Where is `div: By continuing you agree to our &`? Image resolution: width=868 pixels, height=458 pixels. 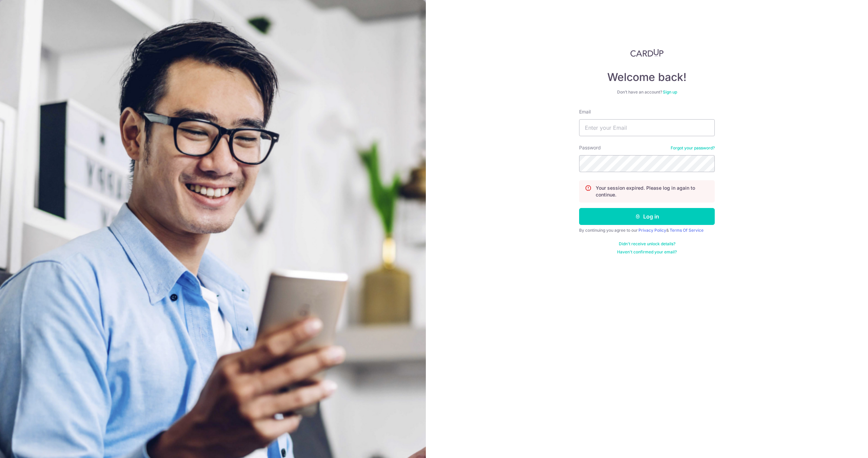
div: By continuing you agree to our & is located at coordinates (647, 231).